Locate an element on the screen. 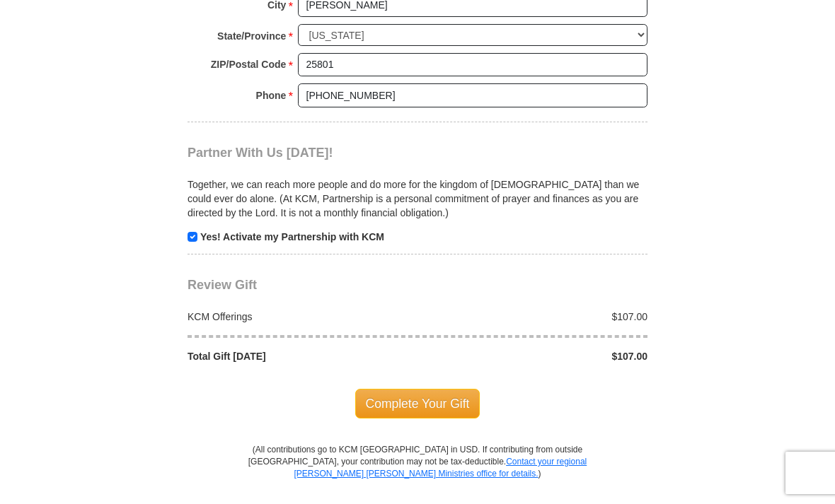 The image size is (835, 504). strong: Phone is located at coordinates (271, 96).